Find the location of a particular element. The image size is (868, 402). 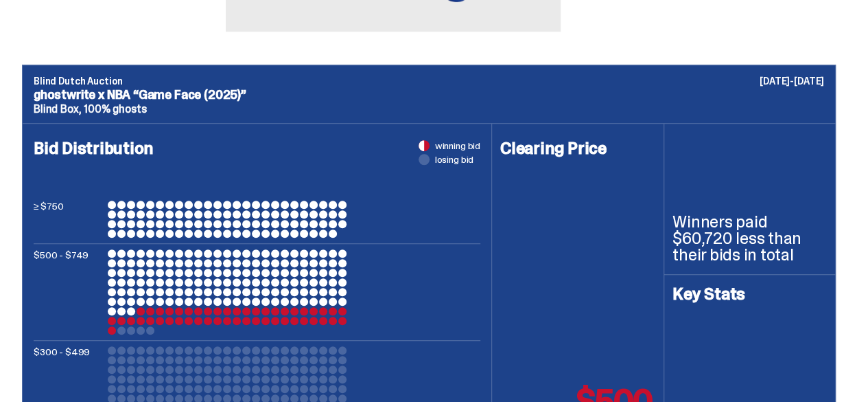

span: winning bid is located at coordinates (457, 146).